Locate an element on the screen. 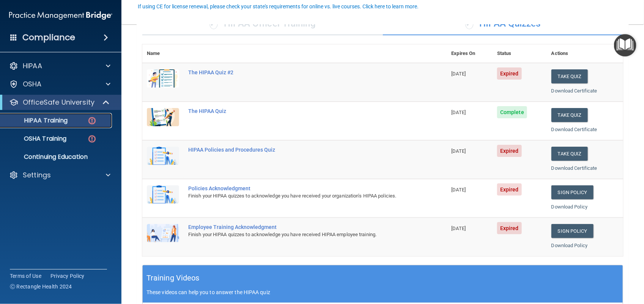 The width and height of the screenshot is (644, 304). th: Name is located at coordinates (163, 53).